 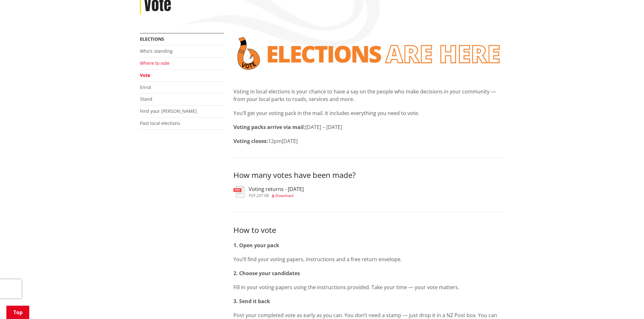 What do you see at coordinates (251, 141) in the screenshot?
I see `strong: Voting closes:` at bounding box center [251, 141].